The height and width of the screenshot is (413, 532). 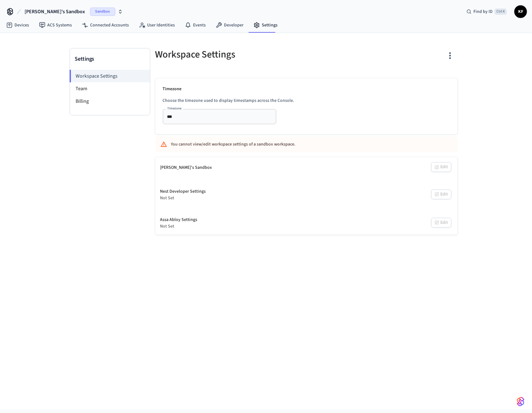 What do you see at coordinates (110, 89) in the screenshot?
I see `li: Team` at bounding box center [110, 89].